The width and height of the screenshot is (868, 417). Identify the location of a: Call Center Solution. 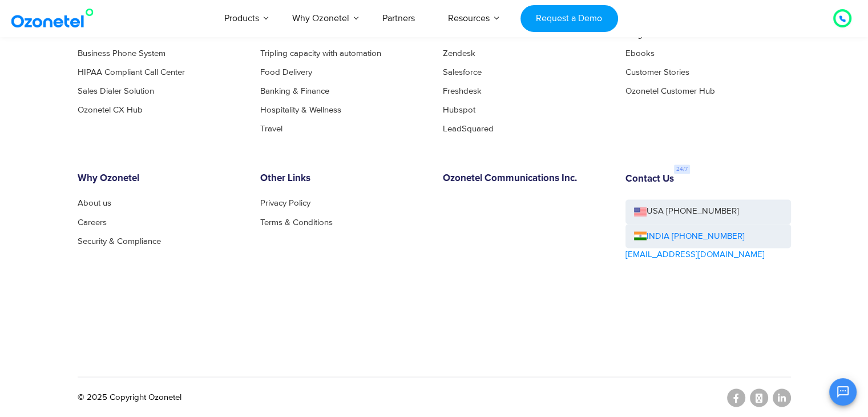
(114, 35).